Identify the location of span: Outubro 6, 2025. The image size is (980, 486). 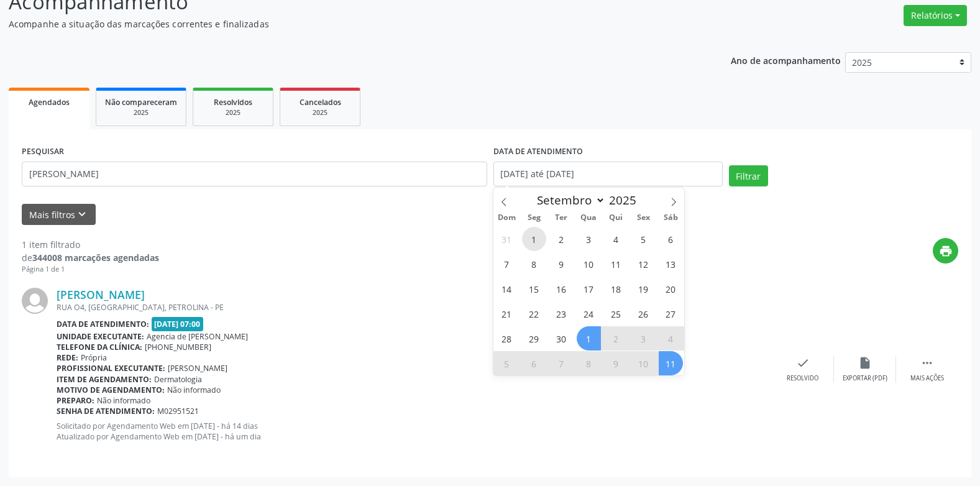
(533, 363).